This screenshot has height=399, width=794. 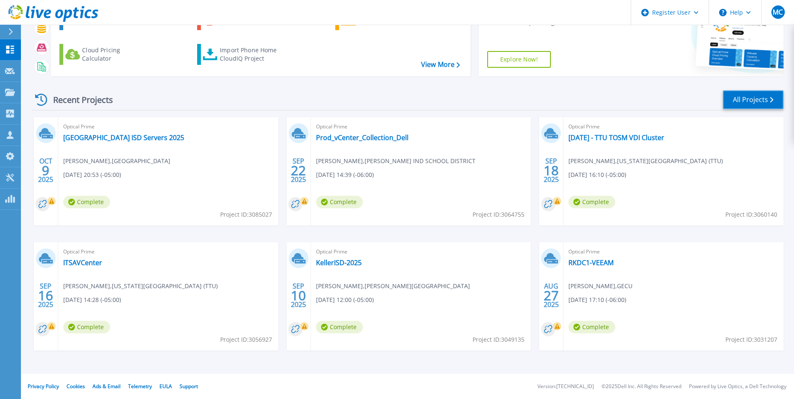 What do you see at coordinates (753, 100) in the screenshot?
I see `a: All Projects` at bounding box center [753, 100].